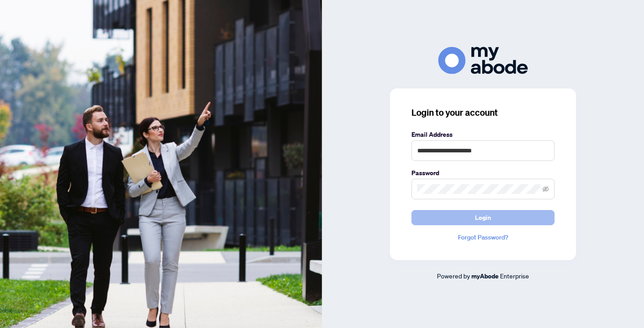 Image resolution: width=644 pixels, height=328 pixels. Describe the element at coordinates (514, 276) in the screenshot. I see `span: Enterprise` at that location.